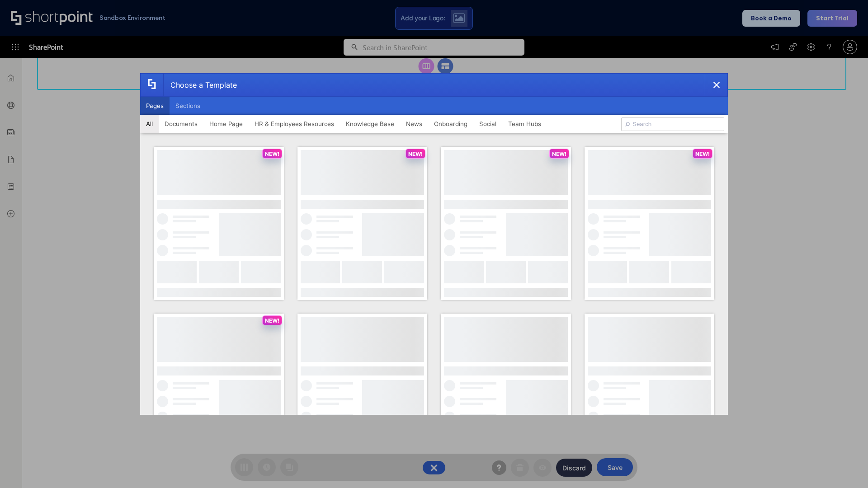 The image size is (868, 488). I want to click on button: HR & Employees Resources, so click(294, 123).